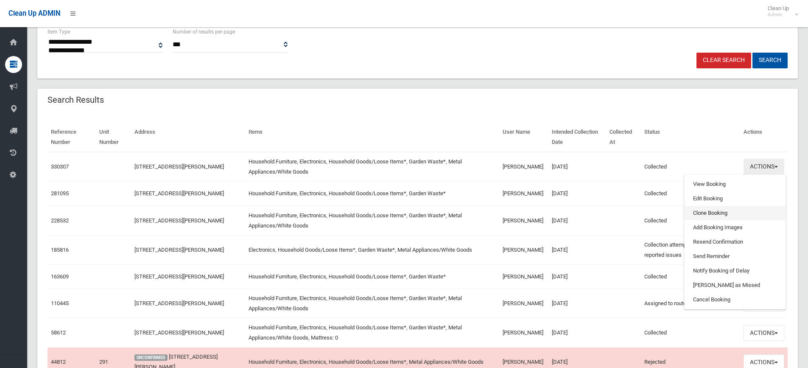  What do you see at coordinates (691, 303) in the screenshot?
I see `td: Assigned to route` at bounding box center [691, 303].